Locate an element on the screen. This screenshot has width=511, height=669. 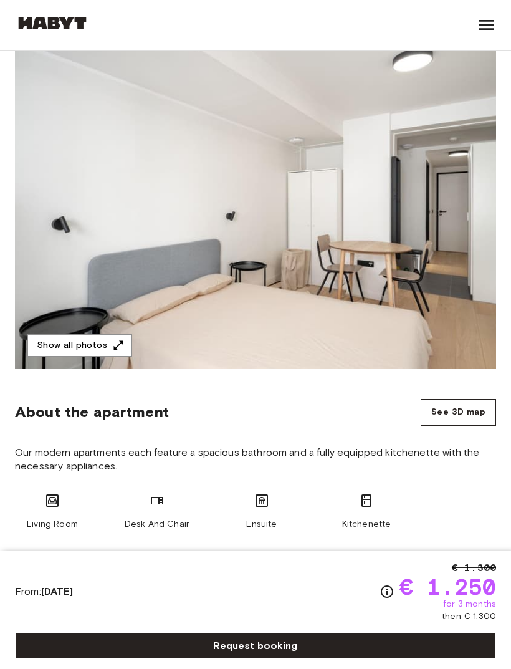
button: Show all photos is located at coordinates (80, 346).